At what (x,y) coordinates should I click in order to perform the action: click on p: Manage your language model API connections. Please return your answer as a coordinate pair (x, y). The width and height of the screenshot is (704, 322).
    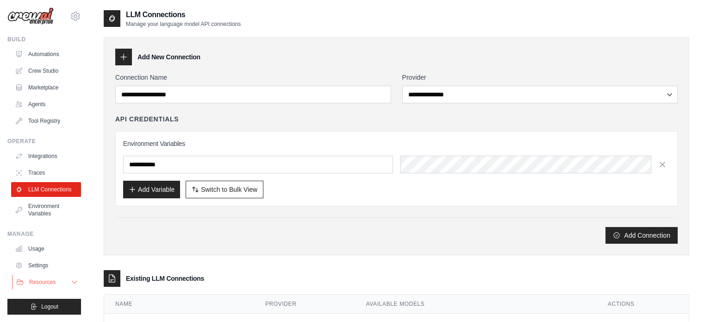
    Looking at the image, I should click on (183, 24).